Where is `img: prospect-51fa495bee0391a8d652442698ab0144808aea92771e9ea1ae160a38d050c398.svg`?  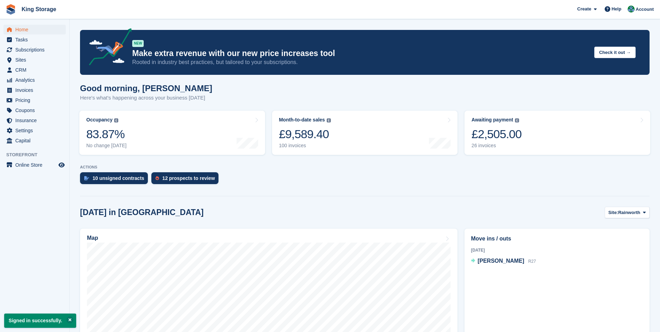 img: prospect-51fa495bee0391a8d652442698ab0144808aea92771e9ea1ae160a38d050c398.svg is located at coordinates (157, 178).